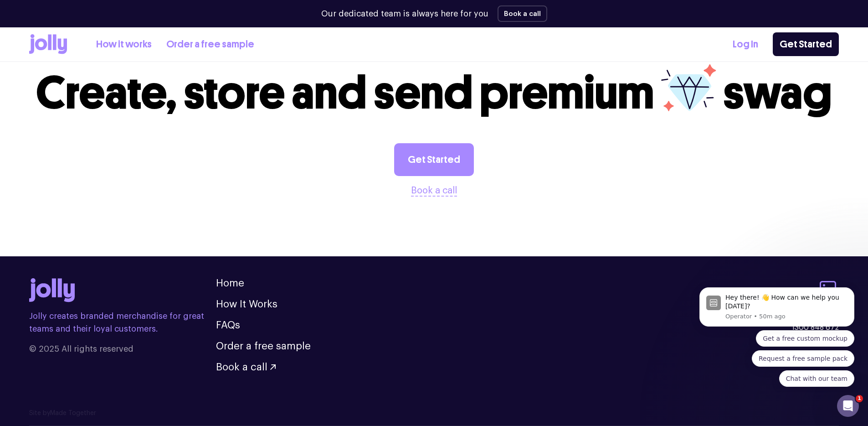 Image resolution: width=868 pixels, height=426 pixels. I want to click on p: Our dedicated team is always here for you, so click(405, 14).